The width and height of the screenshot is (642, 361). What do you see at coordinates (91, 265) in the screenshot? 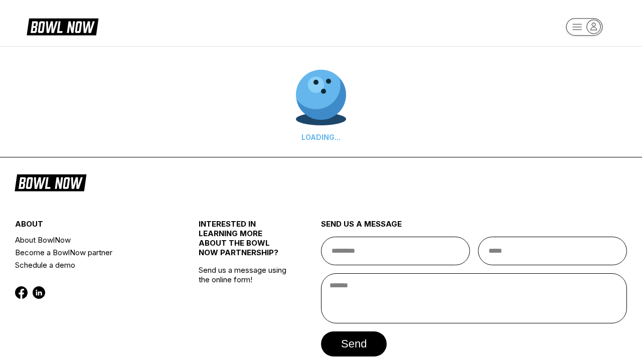
I see `a: Schedule a demo` at bounding box center [91, 265].